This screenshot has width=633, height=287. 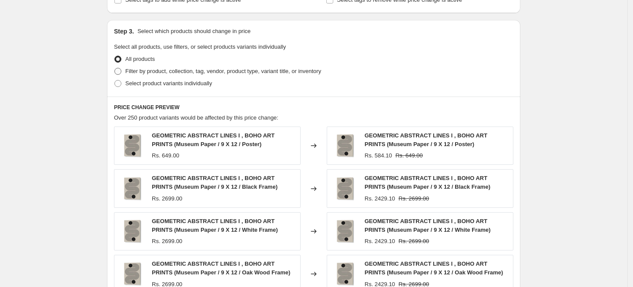 I want to click on span: Select all products, use filters, or select products variants individually, so click(x=200, y=47).